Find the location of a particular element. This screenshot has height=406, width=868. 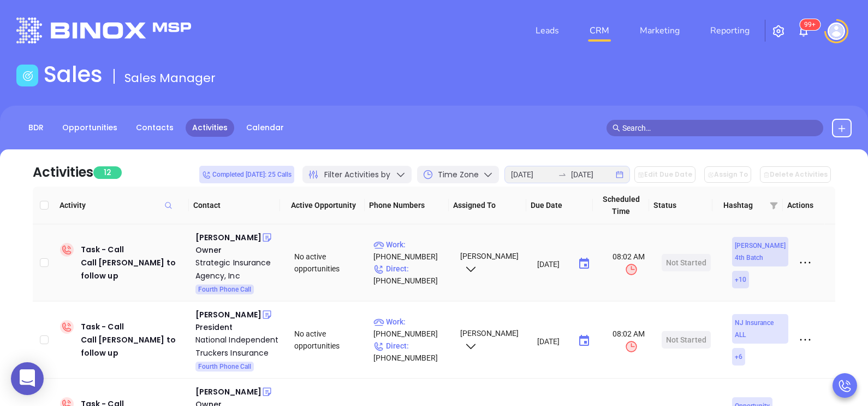

span: Time Zone is located at coordinates (458, 175).